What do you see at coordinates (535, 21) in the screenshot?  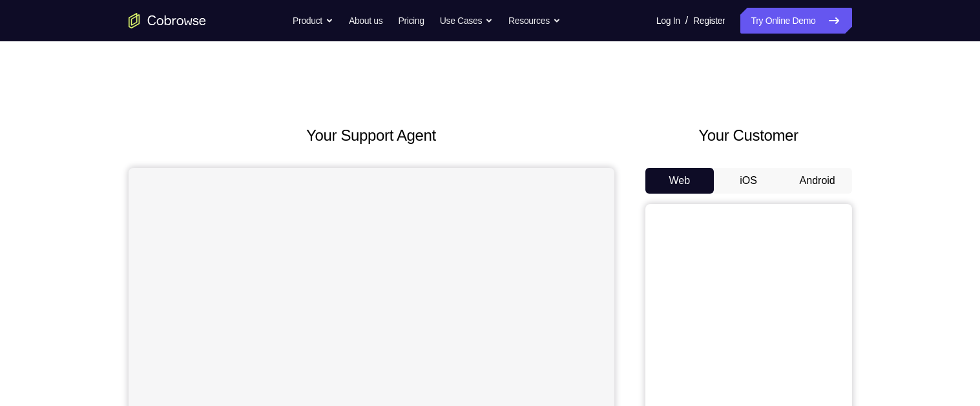 I see `button: Resources` at bounding box center [535, 21].